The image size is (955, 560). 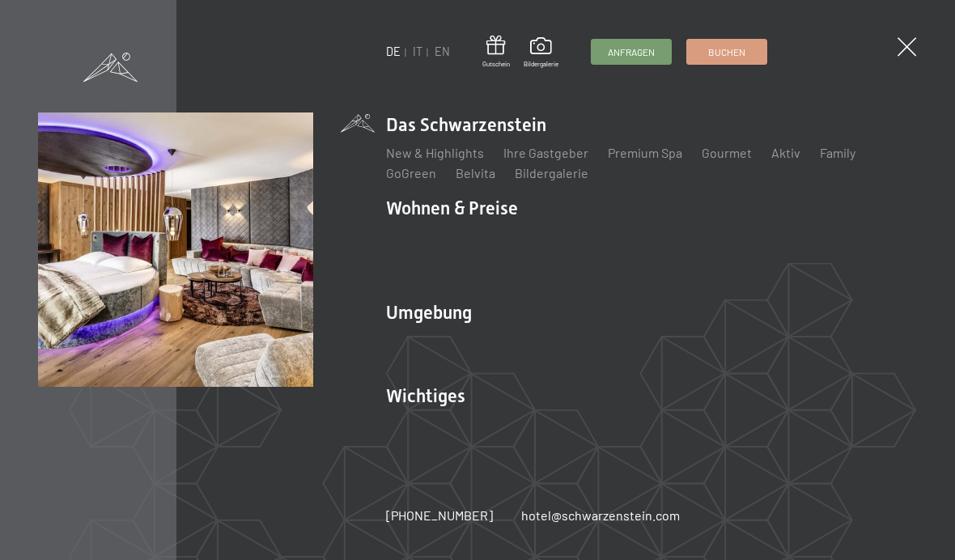 I want to click on a: DE, so click(x=394, y=51).